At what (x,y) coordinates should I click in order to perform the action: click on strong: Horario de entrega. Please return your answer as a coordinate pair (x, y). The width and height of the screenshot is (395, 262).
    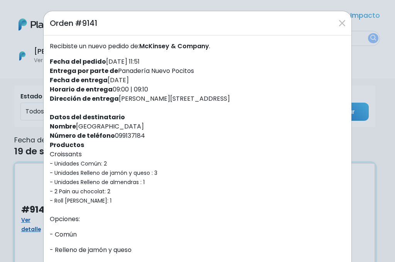
    Looking at the image, I should click on (81, 89).